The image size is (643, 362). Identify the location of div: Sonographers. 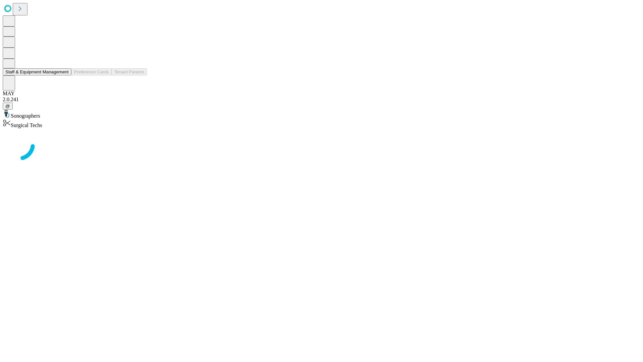
(322, 114).